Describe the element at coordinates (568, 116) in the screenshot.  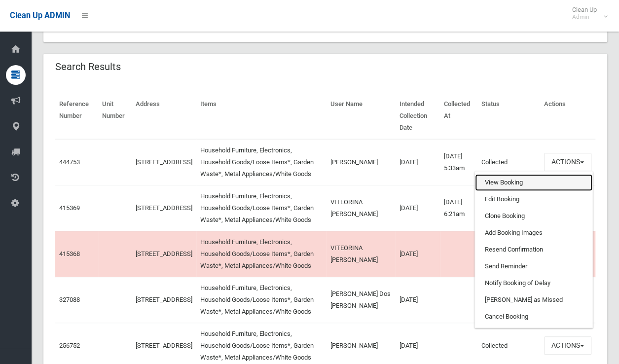
I see `th: Actions` at that location.